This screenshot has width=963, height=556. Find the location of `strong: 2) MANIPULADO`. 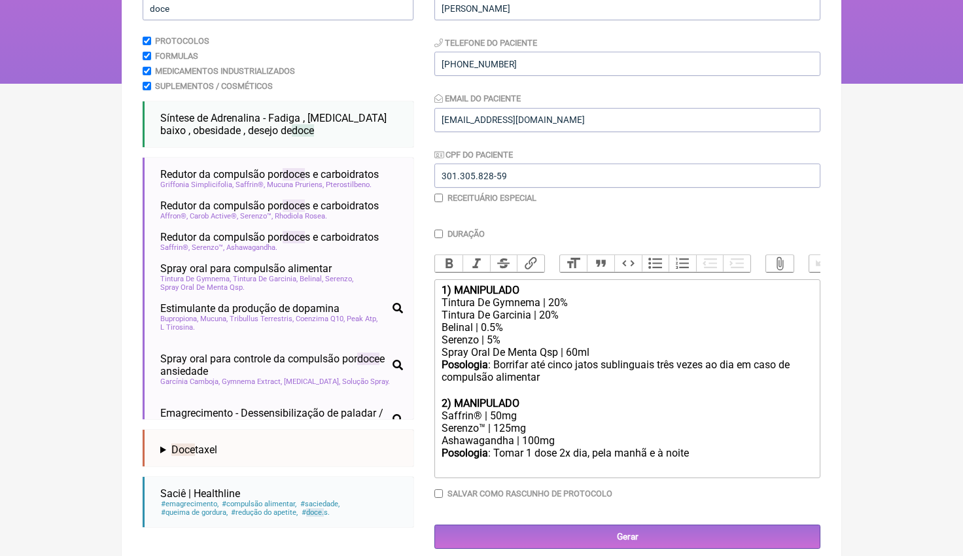

strong: 2) MANIPULADO is located at coordinates (480, 403).